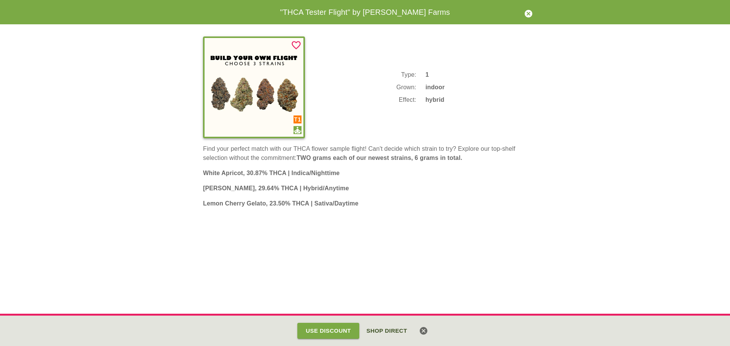 The width and height of the screenshot is (730, 346). What do you see at coordinates (380, 158) in the screenshot?
I see `strong: TWO grams each of our newest strains, 6 grams in total.` at bounding box center [380, 158].